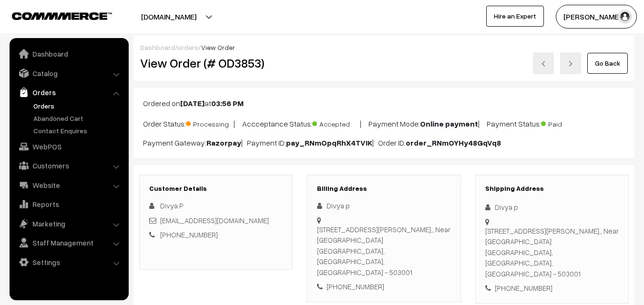 Image resolution: width=644 pixels, height=305 pixels. Describe the element at coordinates (384, 123) in the screenshot. I see `p: Order Status: | Accceptance Status: | Payment Mode: | Payment Status:` at that location.